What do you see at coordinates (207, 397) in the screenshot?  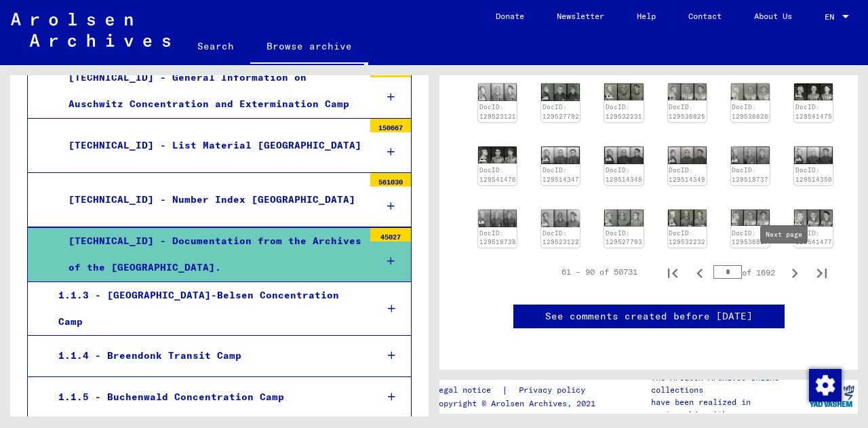 I see `div: 1.1.5 - Buchenwald Concentration Camp` at bounding box center [207, 397].